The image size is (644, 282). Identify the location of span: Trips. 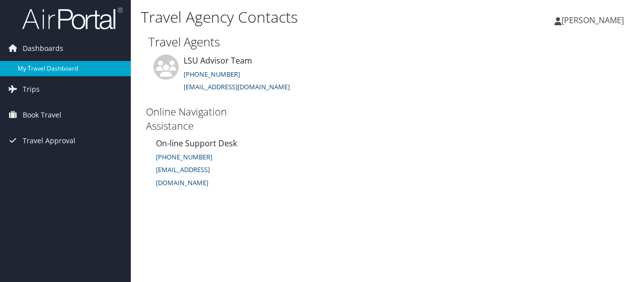
(32, 89).